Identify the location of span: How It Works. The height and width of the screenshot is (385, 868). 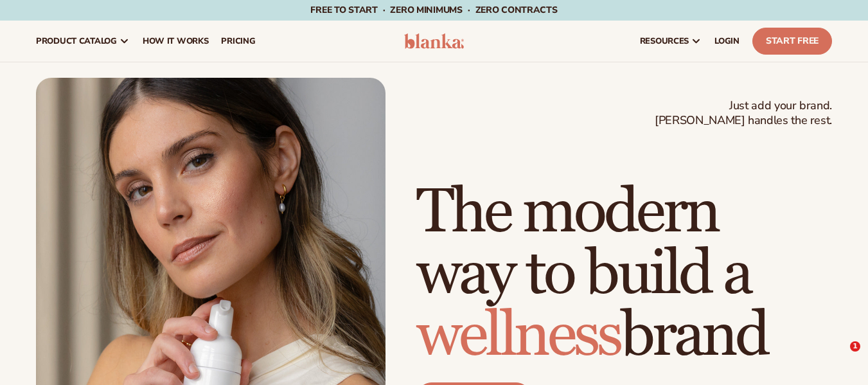
(175, 41).